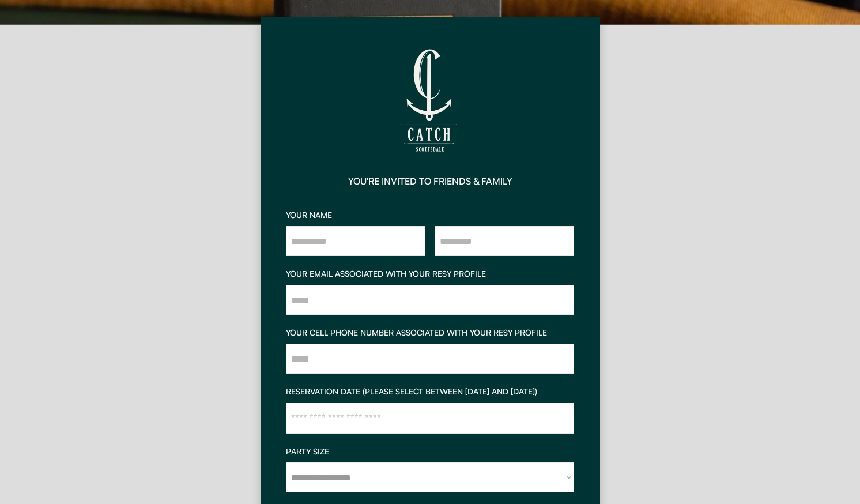  What do you see at coordinates (430, 332) in the screenshot?
I see `div: YOUR CELL PHONE NUMBER ASSOCIATED WITH YOUR RESY PROFILE` at bounding box center [430, 332].